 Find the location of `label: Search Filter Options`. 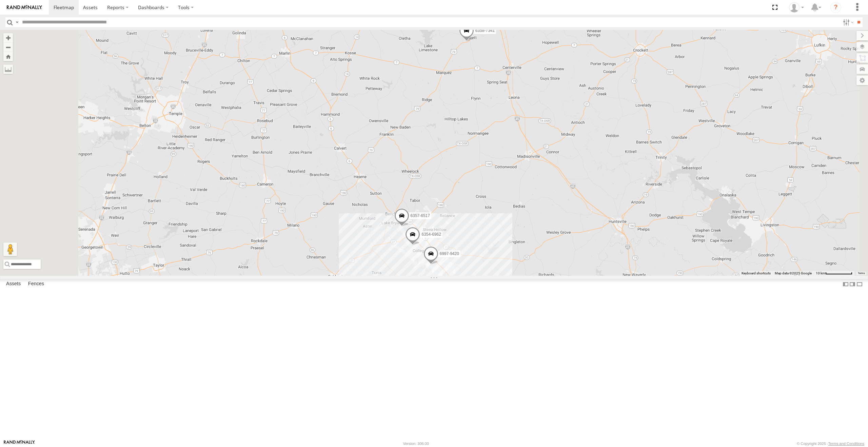

label: Search Filter Options is located at coordinates (847, 22).